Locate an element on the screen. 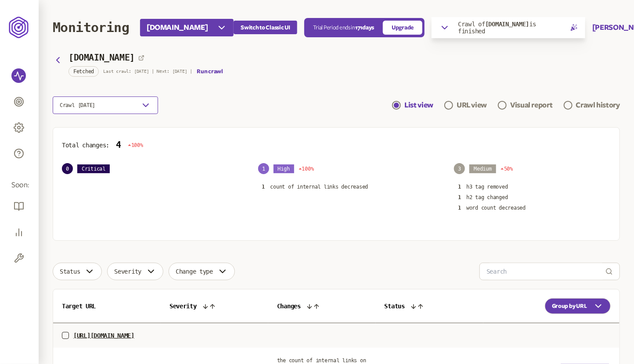 Image resolution: width=634 pixels, height=364 pixels. span: Fetched is located at coordinates (83, 71).